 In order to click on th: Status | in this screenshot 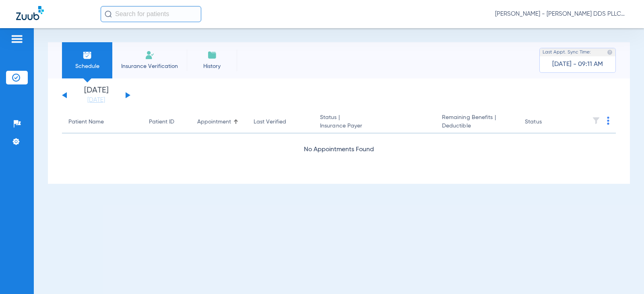, I will do `click(374, 122)`.